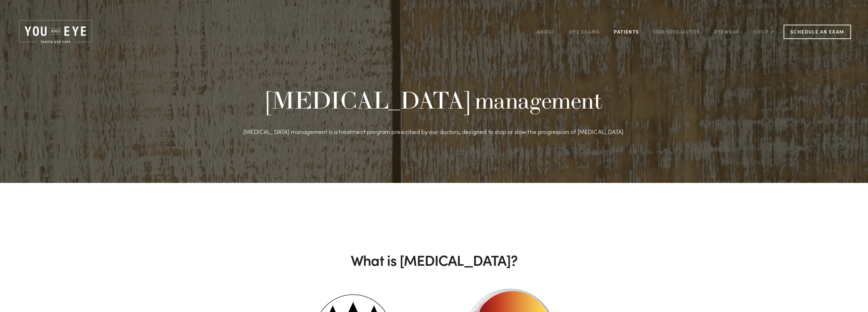 This screenshot has width=868, height=312. Describe the element at coordinates (676, 31) in the screenshot. I see `a: Our Specialties` at that location.